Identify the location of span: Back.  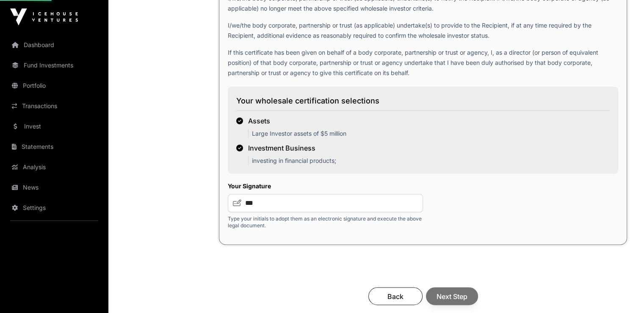
(396, 296).